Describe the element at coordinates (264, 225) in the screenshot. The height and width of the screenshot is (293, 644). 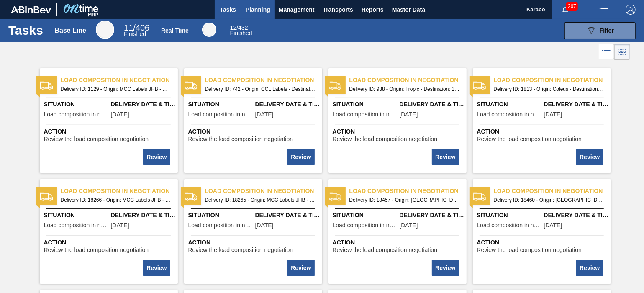
I see `span: 08/16/2025,` at that location.